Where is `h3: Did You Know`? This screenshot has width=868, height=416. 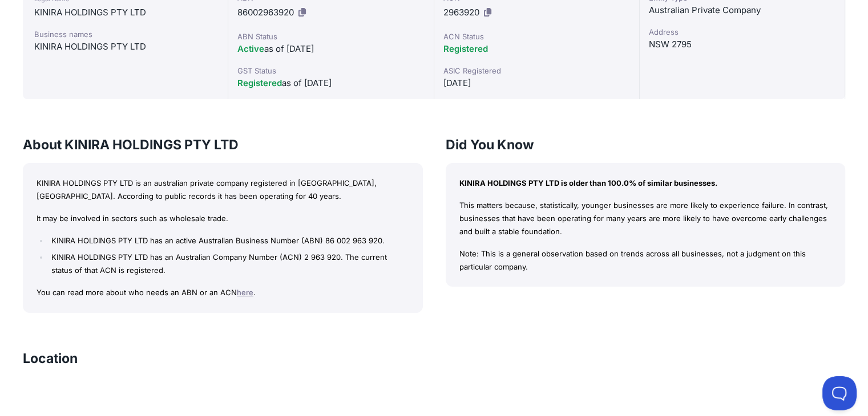 h3: Did You Know is located at coordinates (645, 145).